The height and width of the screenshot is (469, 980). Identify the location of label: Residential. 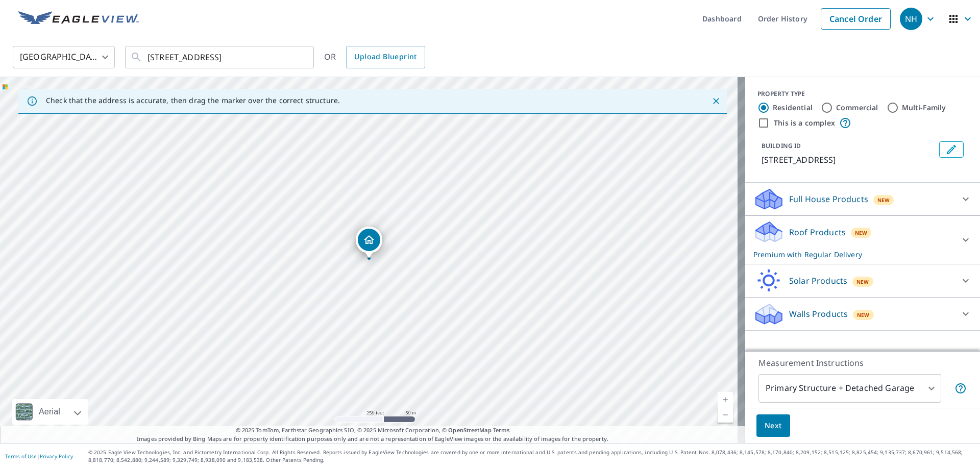
(793, 107).